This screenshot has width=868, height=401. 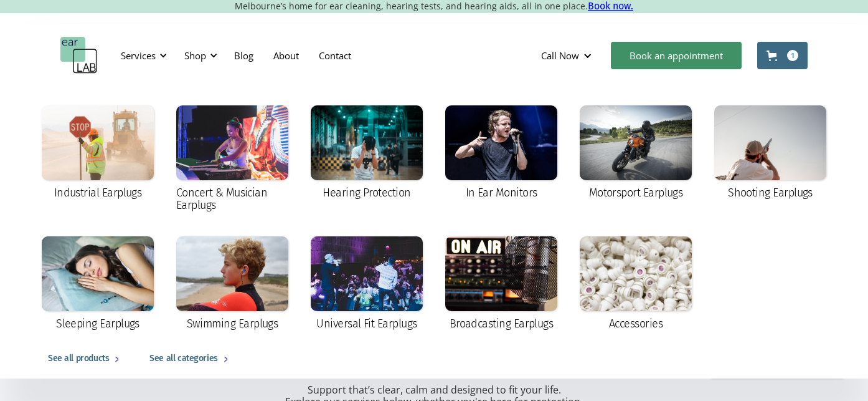 What do you see at coordinates (79, 55) in the screenshot?
I see `a: home` at bounding box center [79, 55].